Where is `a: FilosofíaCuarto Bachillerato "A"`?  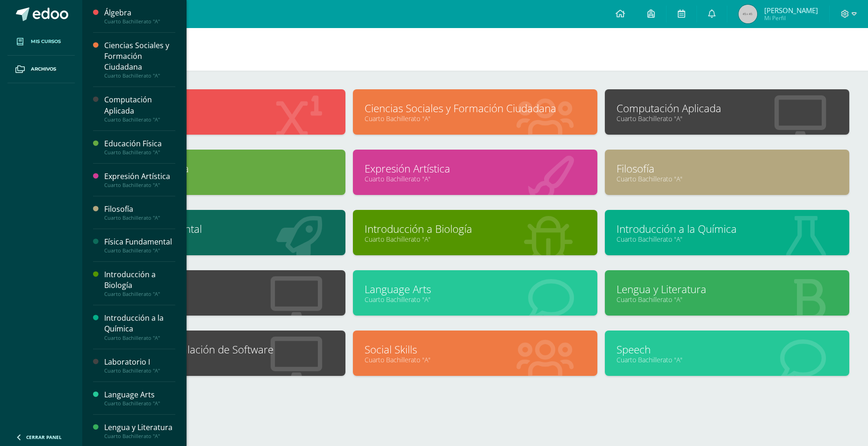
a: FilosofíaCuarto Bachillerato "A" is located at coordinates (140, 212).